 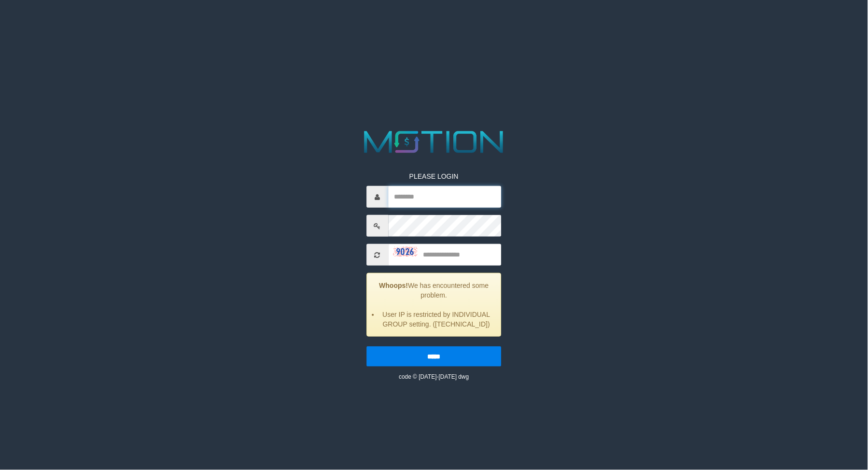 I want to click on img: captcha, so click(x=405, y=252).